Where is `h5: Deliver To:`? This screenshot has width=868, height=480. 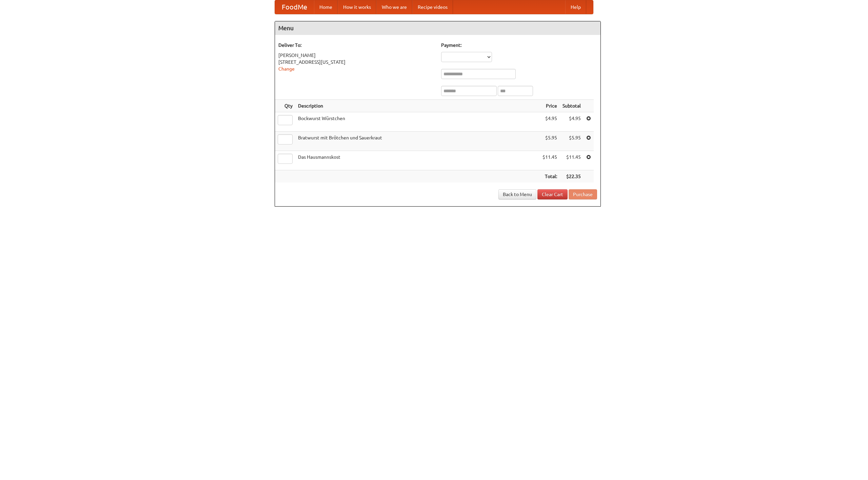 h5: Deliver To: is located at coordinates (356, 45).